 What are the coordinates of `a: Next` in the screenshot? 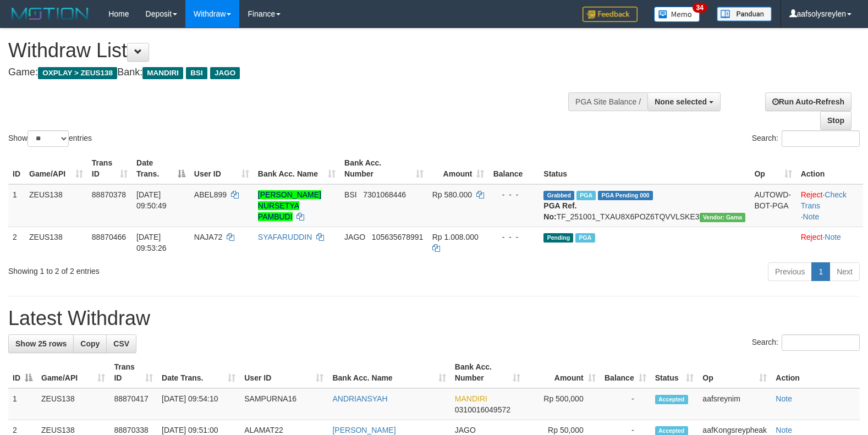 It's located at (845, 272).